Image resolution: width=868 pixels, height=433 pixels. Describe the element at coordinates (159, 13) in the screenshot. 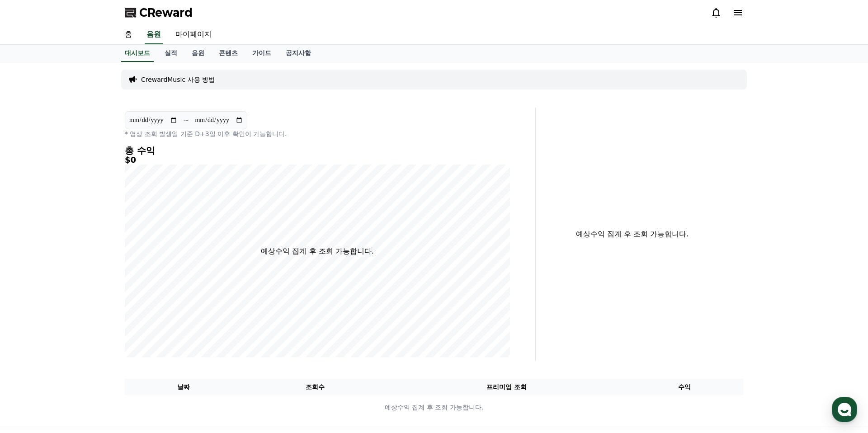

I see `a: CReward` at that location.